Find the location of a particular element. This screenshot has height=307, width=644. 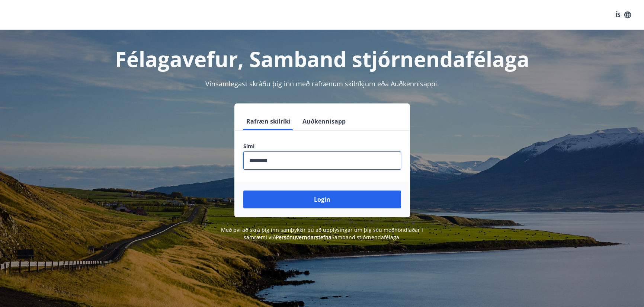

span: Vinsamlegast skráðu þig inn með rafrænum skilríkjum eða Auðkennisappi. is located at coordinates (322, 84).